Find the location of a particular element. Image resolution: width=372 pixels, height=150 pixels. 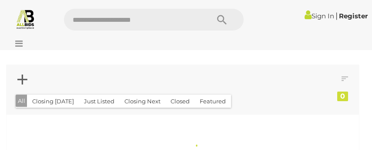

div: 0 is located at coordinates (342, 96).